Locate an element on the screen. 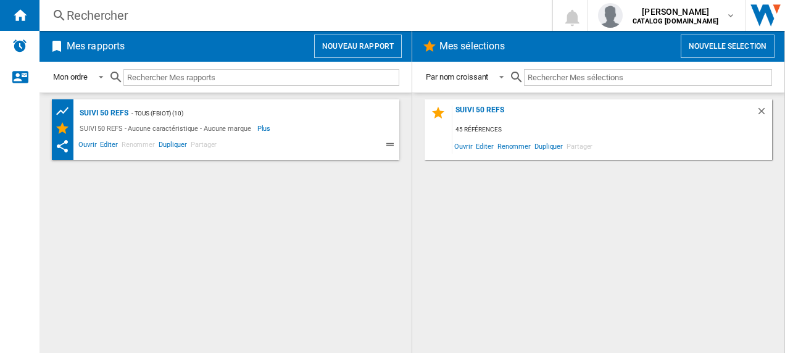 Image resolution: width=785 pixels, height=353 pixels. div: Par nom croissant is located at coordinates (457, 77).